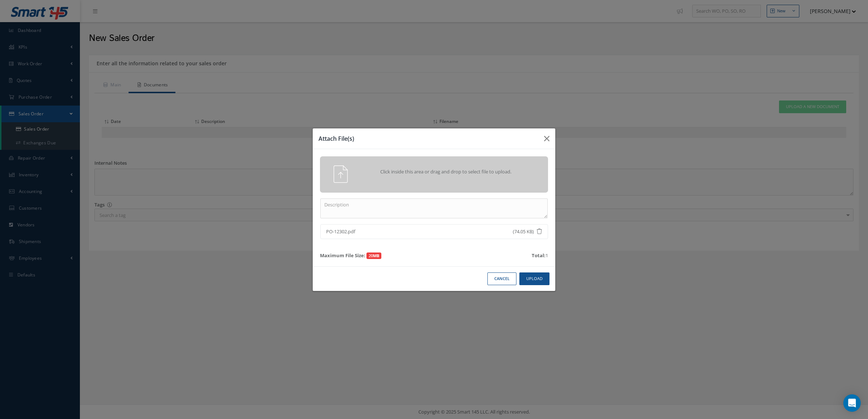 The image size is (868, 419). What do you see at coordinates (539, 256) in the screenshot?
I see `strong: Total:` at bounding box center [539, 256].